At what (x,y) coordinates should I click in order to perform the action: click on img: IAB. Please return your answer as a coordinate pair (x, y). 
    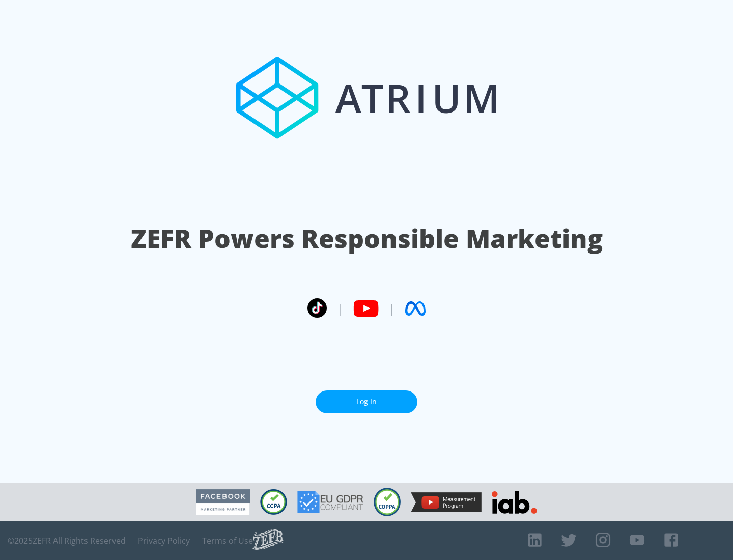
    Looking at the image, I should click on (514, 502).